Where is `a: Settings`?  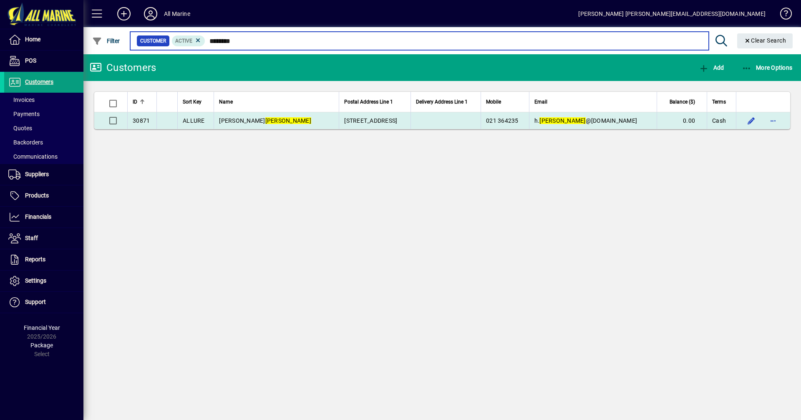
a: Settings is located at coordinates (44, 281).